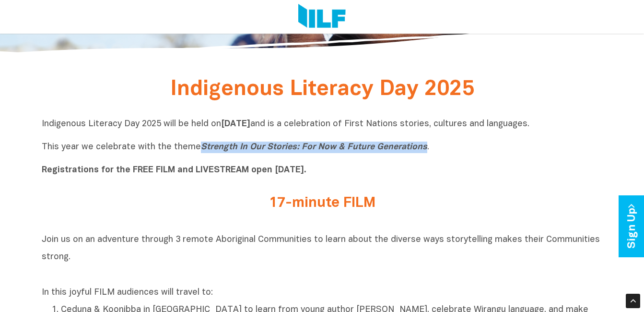  I want to click on p: Indigenous Literacy Day 2025 will be held on and is a celebration of First Nations stories, cultu..., so click(322, 147).